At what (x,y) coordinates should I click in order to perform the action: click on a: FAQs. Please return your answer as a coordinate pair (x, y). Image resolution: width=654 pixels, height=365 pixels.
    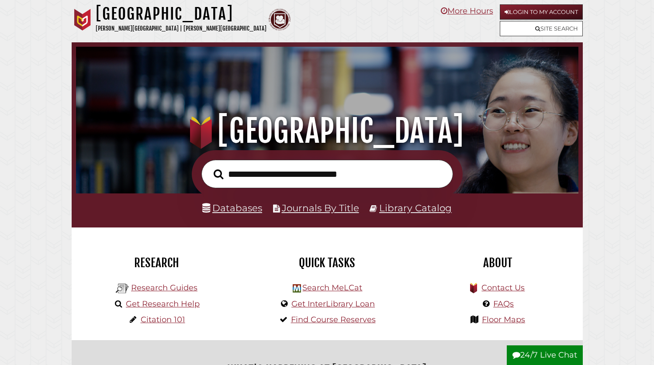
    Looking at the image, I should click on (503, 304).